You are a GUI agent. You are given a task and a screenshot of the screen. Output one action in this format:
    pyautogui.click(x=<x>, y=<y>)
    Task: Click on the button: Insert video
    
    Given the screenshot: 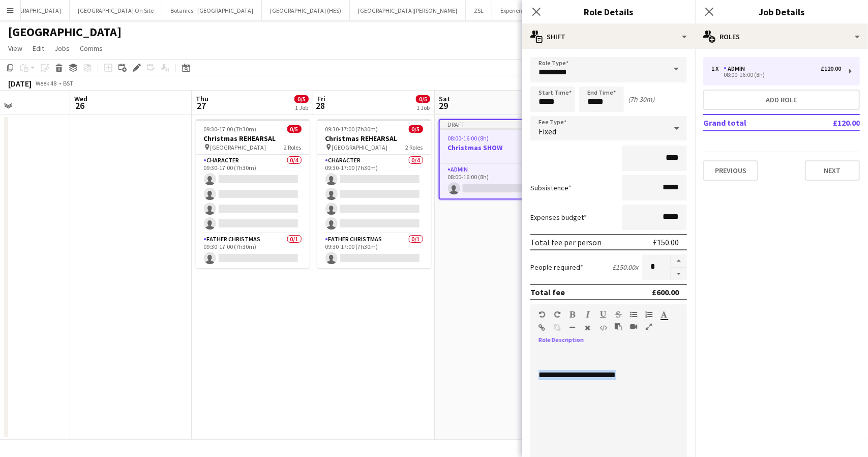 What is the action you would take?
    pyautogui.click(x=634, y=327)
    